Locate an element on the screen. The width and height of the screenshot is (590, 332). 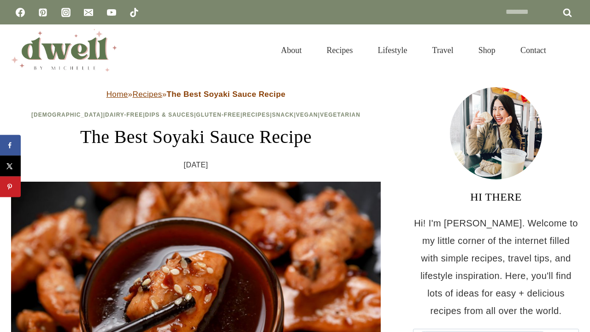
a: Pinterest is located at coordinates (43, 12).